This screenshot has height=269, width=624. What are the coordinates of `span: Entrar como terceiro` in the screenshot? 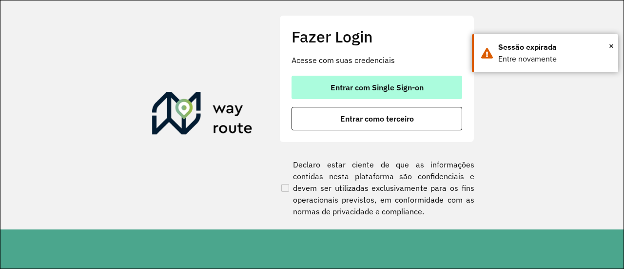 It's located at (377, 118).